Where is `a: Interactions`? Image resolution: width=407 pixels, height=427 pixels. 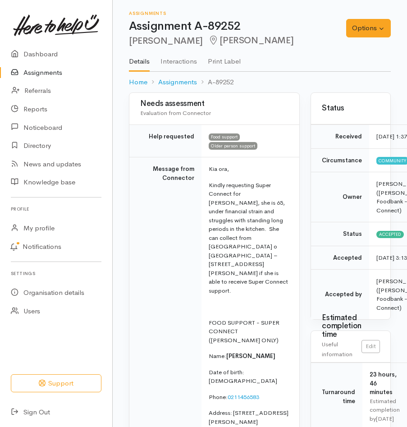 a: Interactions is located at coordinates (179, 58).